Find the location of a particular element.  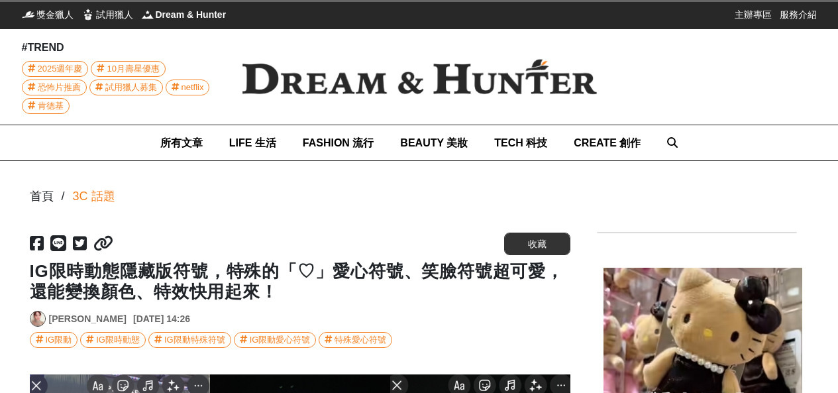

span: 獎金獵人 is located at coordinates (55, 15).